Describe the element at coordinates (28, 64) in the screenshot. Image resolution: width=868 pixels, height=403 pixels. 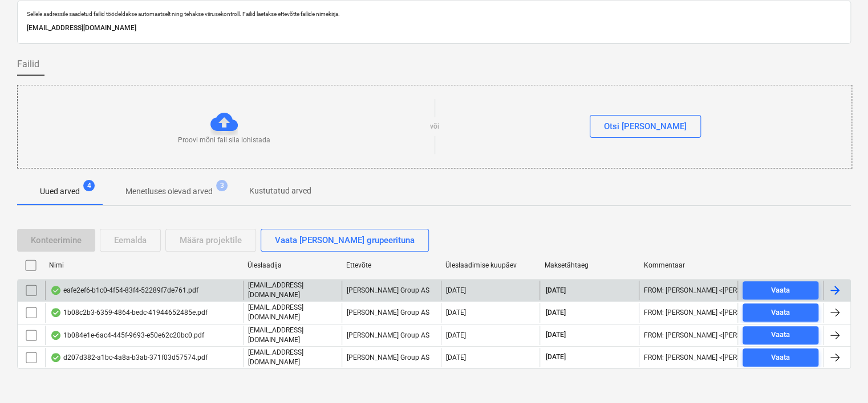
I see `span: Failid` at that location.